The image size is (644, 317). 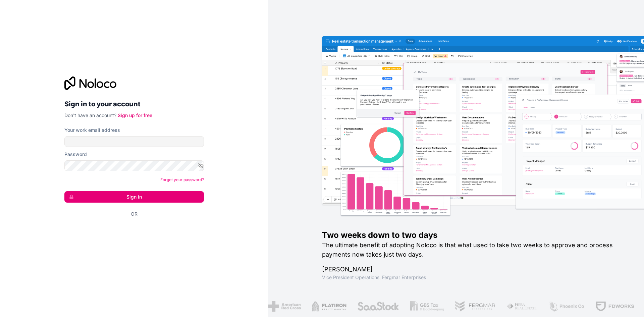 What do you see at coordinates (472, 250) in the screenshot?
I see `h2: The ultimate benefit of adopting Noloco is that what used to take two weeks to approve and proces...` at bounding box center [472, 250].